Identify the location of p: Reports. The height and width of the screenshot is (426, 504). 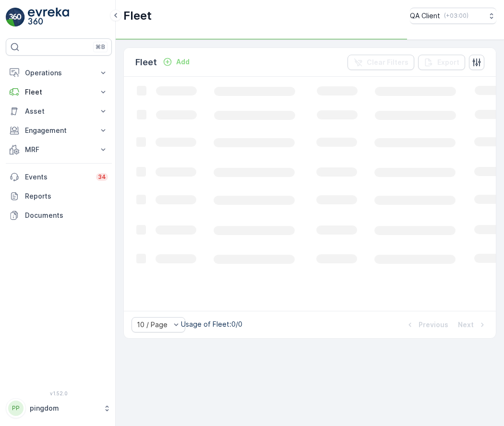
(66, 196).